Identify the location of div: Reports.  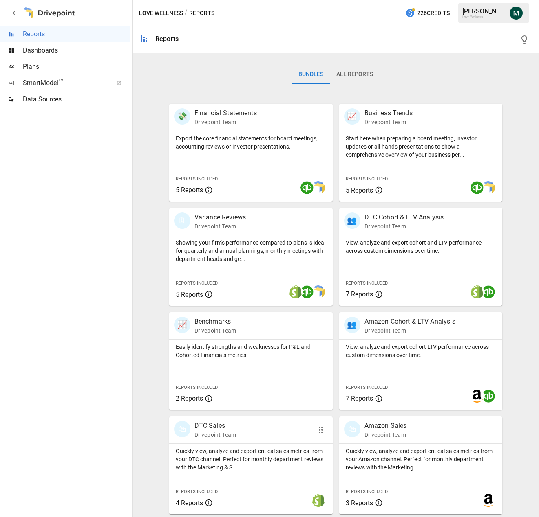
(167, 39).